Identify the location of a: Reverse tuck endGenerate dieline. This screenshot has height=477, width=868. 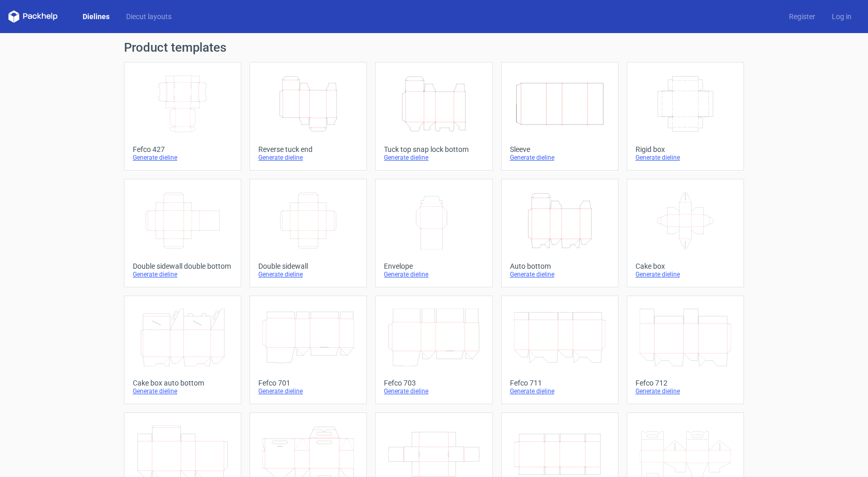
(308, 116).